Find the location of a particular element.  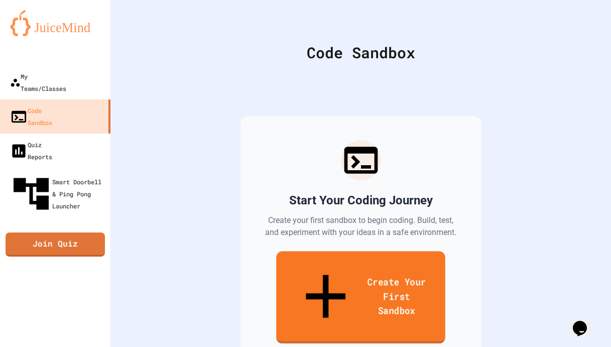

h2: Start Your Coding Journey is located at coordinates (361, 200).